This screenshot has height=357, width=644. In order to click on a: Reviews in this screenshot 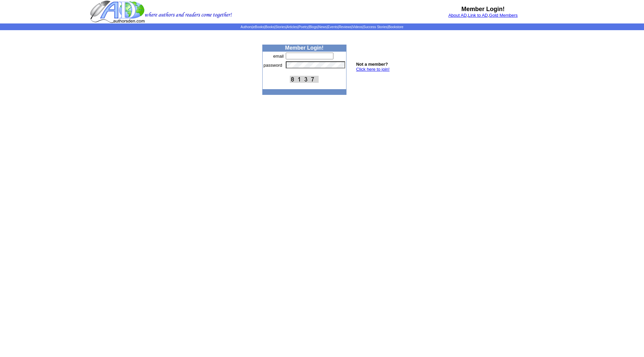, I will do `click(345, 27)`.